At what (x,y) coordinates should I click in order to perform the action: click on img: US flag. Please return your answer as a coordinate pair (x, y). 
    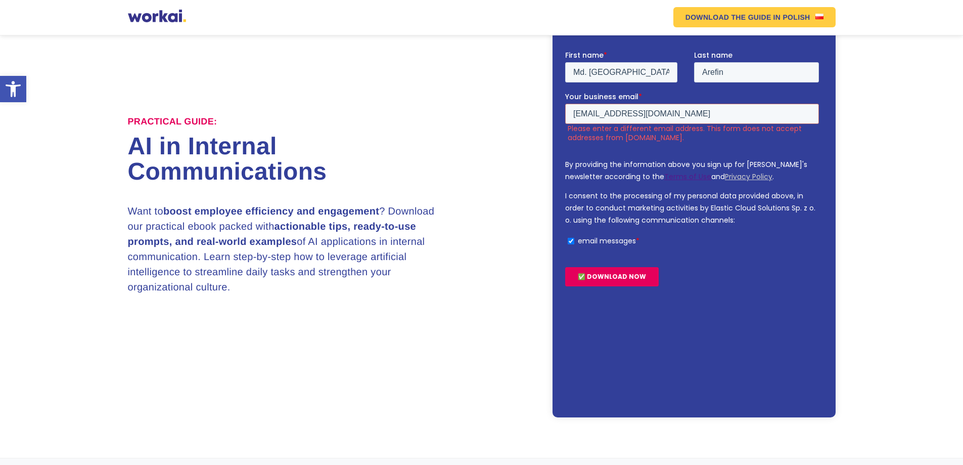
    Looking at the image, I should click on (820, 16).